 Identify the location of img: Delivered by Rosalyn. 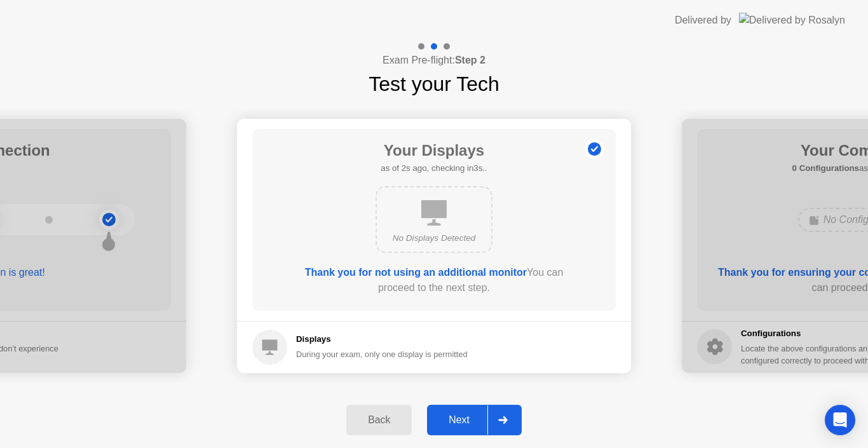
(792, 20).